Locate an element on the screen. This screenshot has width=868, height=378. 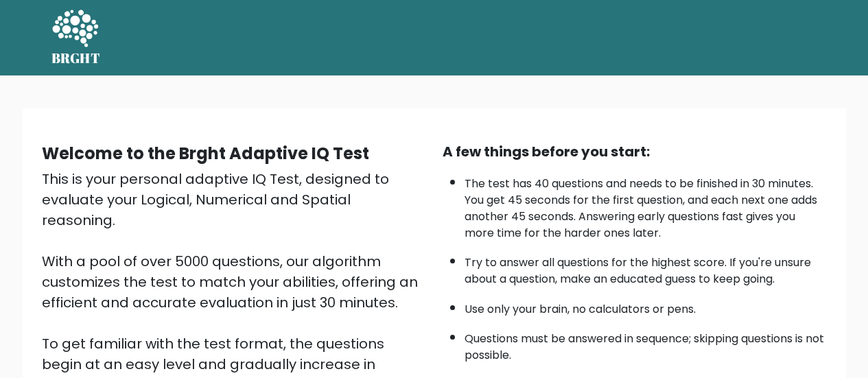
h5: BRGHT is located at coordinates (76, 58).